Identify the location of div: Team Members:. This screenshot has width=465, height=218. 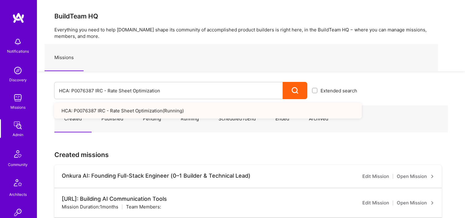
(143, 206).